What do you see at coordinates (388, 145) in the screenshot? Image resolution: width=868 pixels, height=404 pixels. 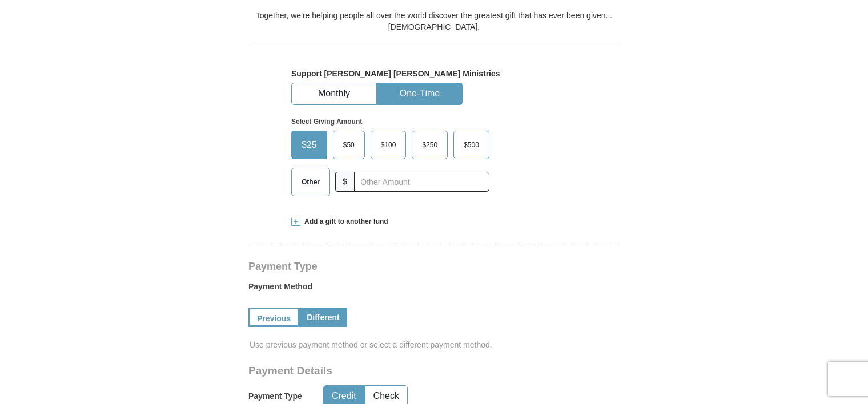 I see `span: $100` at bounding box center [388, 145].